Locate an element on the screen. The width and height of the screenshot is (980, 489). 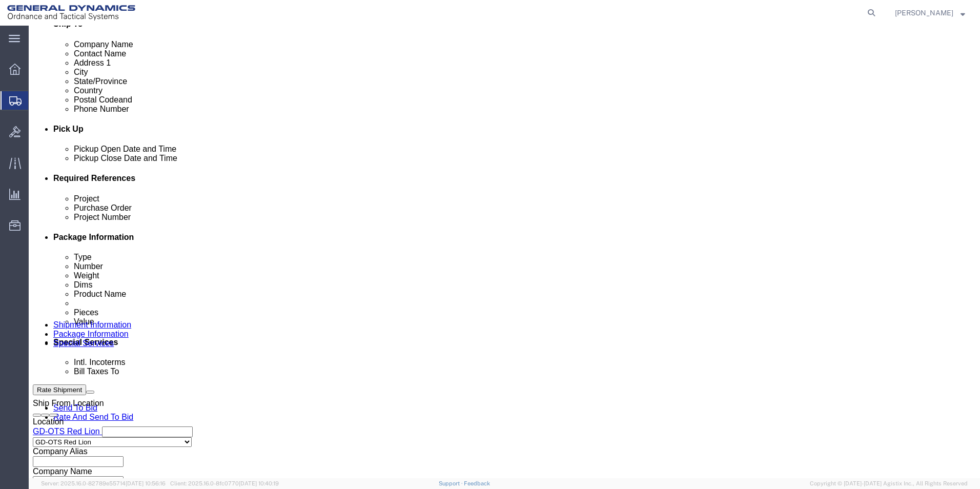
span: Client: 2025.16.0-8fc0770 is located at coordinates (225, 484).